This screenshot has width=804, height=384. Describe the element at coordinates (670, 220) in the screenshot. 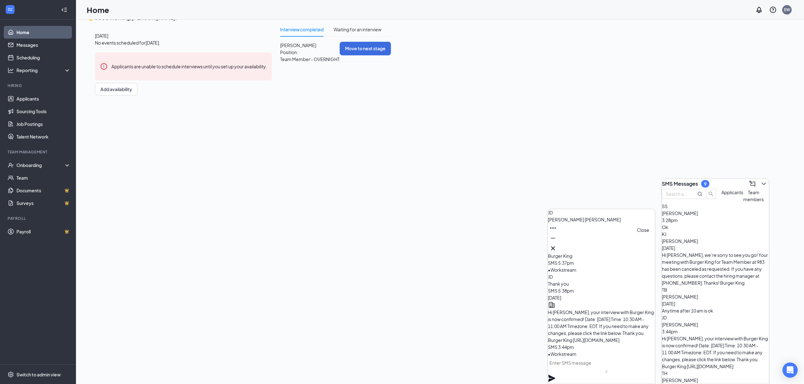

I see `span: 3:28pm` at that location.